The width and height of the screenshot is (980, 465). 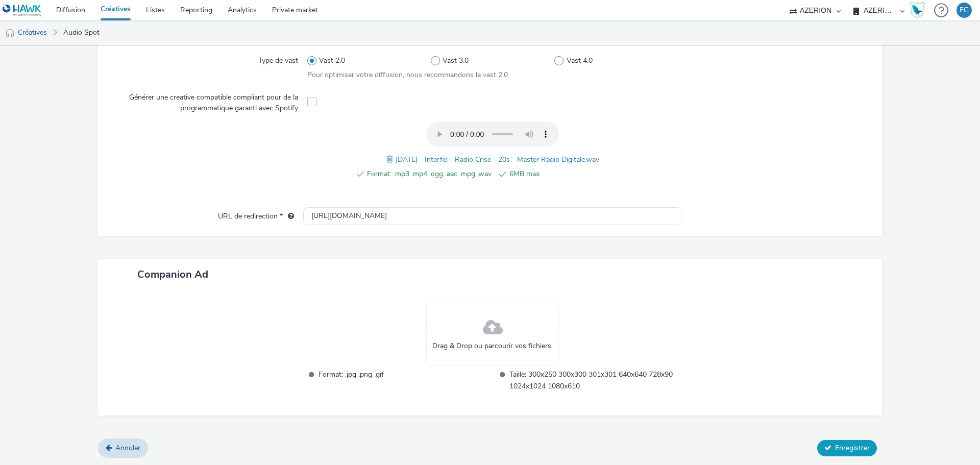 I want to click on div: EG, so click(x=964, y=10).